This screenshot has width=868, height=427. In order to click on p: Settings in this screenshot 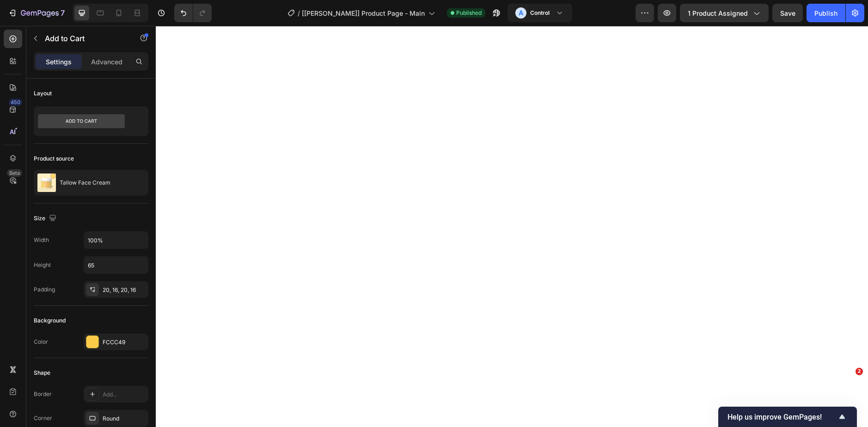, I will do `click(59, 61)`.